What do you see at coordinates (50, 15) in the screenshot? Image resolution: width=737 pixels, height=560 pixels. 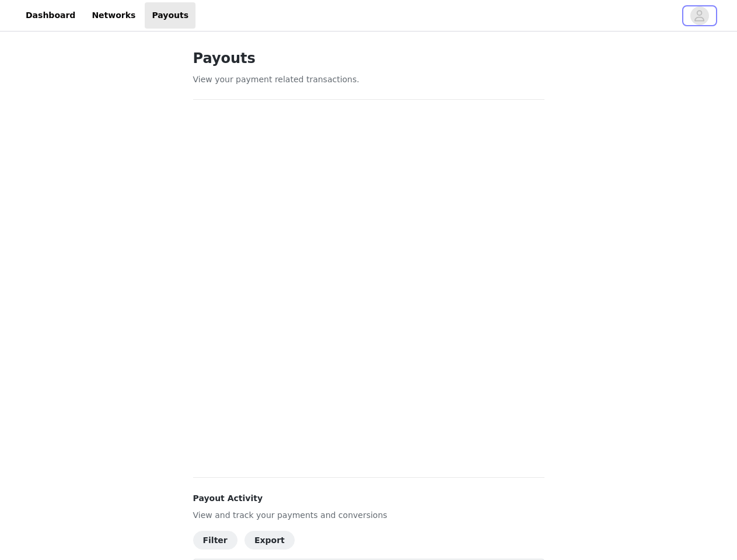 I see `a: Dashboard` at bounding box center [50, 15].